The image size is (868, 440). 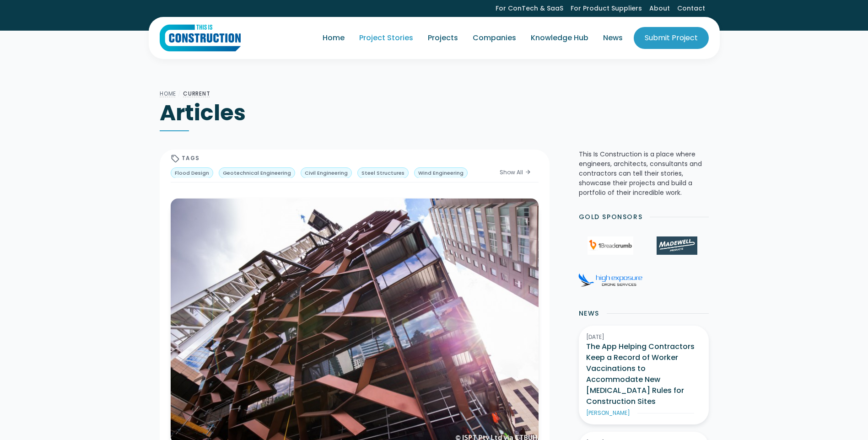 What do you see at coordinates (434, 113) in the screenshot?
I see `h1: Articles` at bounding box center [434, 113].